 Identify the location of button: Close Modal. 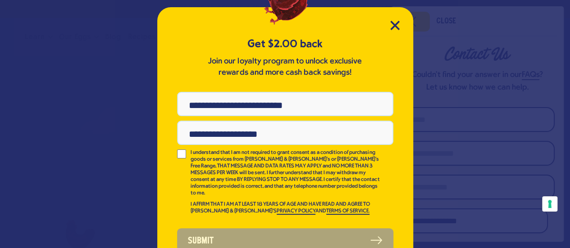
(395, 25).